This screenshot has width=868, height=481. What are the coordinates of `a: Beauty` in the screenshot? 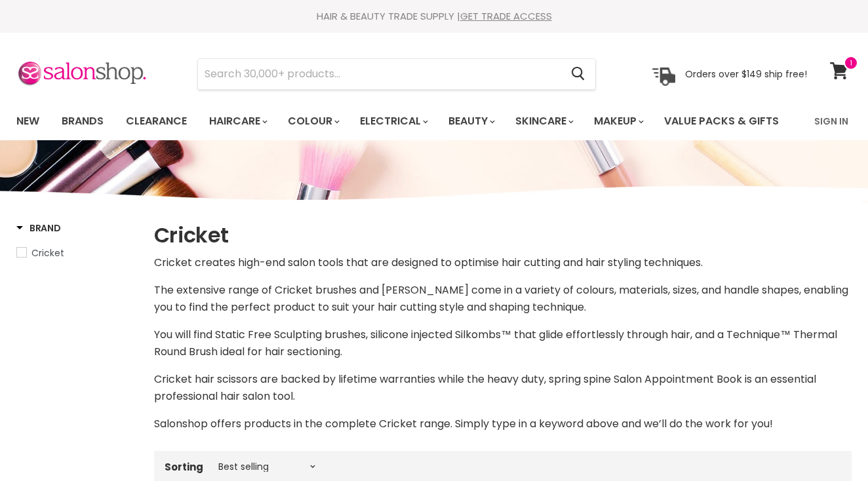 It's located at (470, 121).